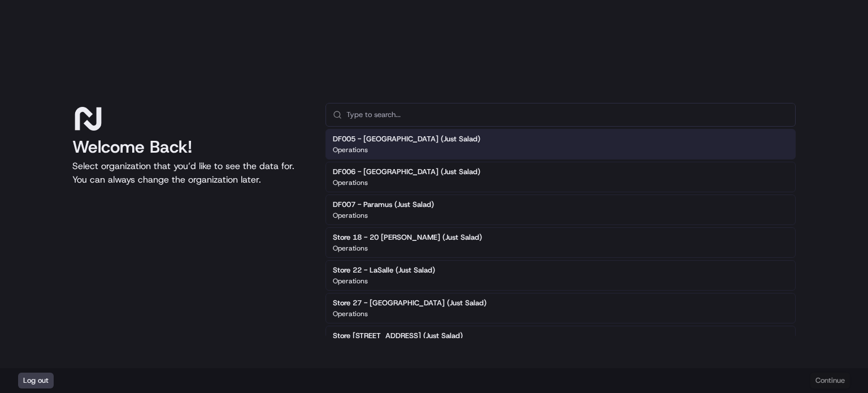  Describe the element at coordinates (190, 147) in the screenshot. I see `h1: Welcome Back!` at that location.